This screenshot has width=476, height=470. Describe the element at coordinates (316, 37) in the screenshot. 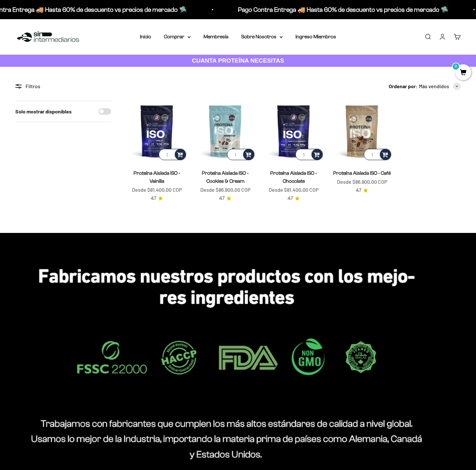

I see `a: Ingreso Miembros` at that location.